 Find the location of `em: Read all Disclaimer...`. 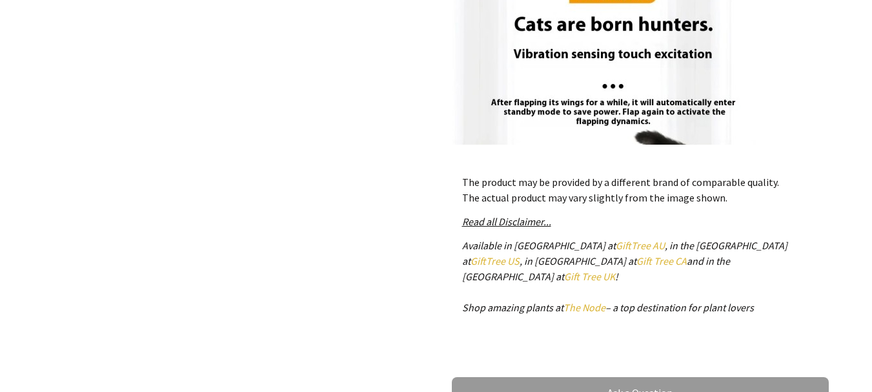

em: Read all Disclaimer... is located at coordinates (506, 221).